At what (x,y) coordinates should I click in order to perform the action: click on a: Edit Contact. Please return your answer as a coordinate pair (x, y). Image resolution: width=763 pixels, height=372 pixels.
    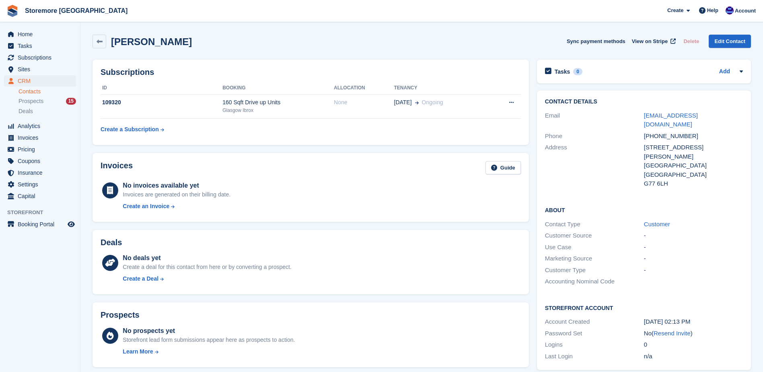
    Looking at the image, I should click on (729, 41).